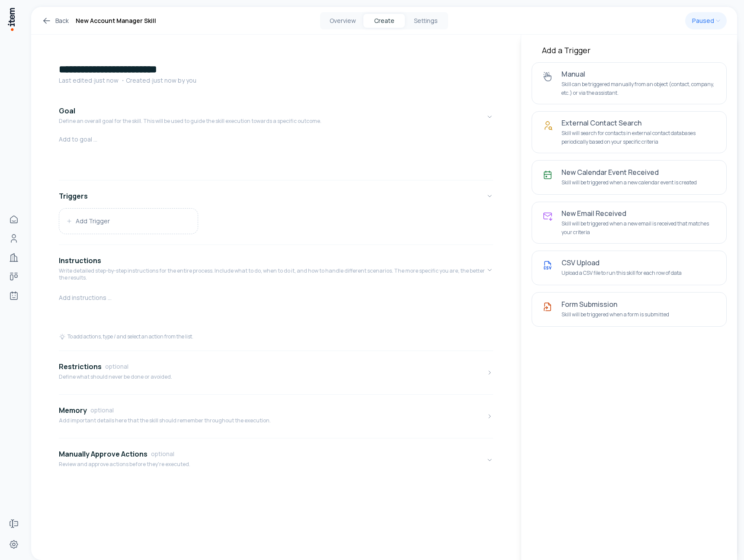 The height and width of the screenshot is (560, 744). Describe the element at coordinates (55, 21) in the screenshot. I see `a: Back` at that location.